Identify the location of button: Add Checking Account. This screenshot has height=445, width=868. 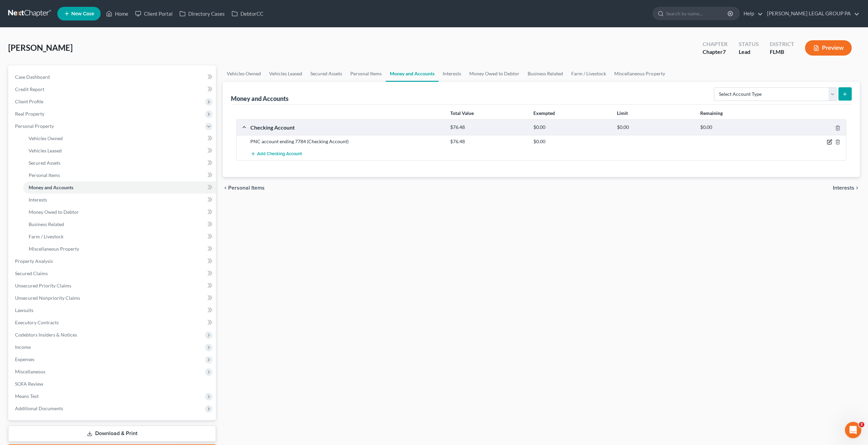
(276, 154).